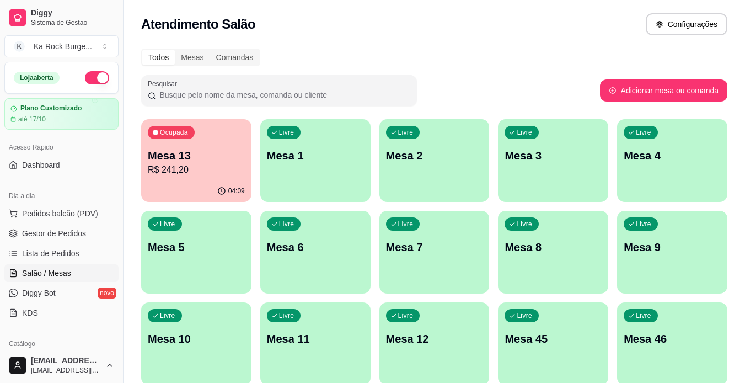 This screenshot has height=383, width=745. What do you see at coordinates (196, 338) in the screenshot?
I see `p: Mesa 10` at bounding box center [196, 338].